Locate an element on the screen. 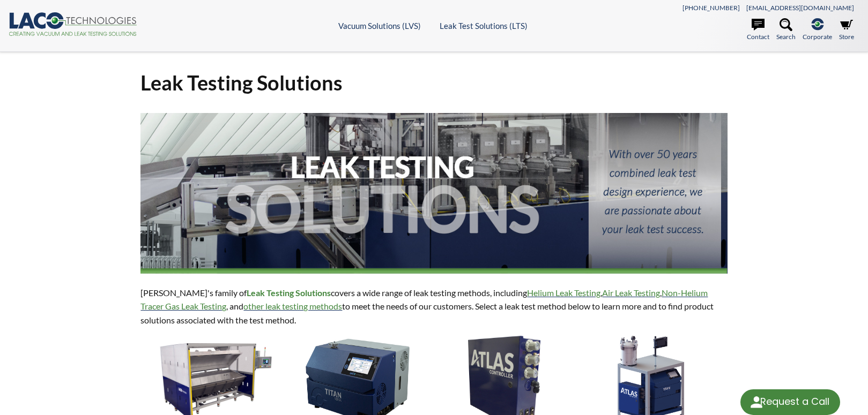 The image size is (868, 415). a: Store is located at coordinates (846, 30).